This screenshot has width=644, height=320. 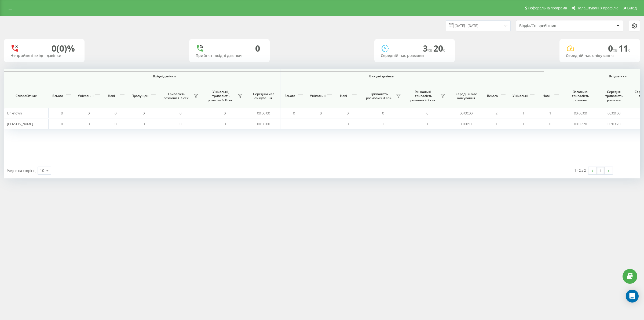 I want to click on div: Open Intercom Messenger, so click(x=632, y=296).